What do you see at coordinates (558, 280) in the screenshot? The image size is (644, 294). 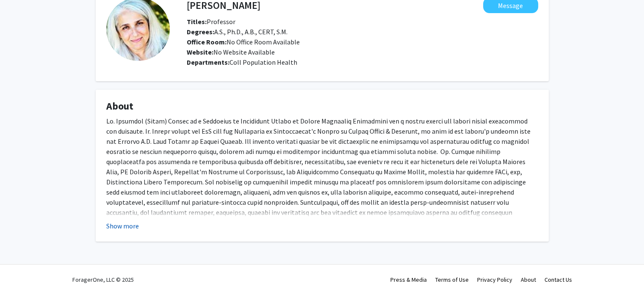 I see `a: Contact Us` at bounding box center [558, 280].